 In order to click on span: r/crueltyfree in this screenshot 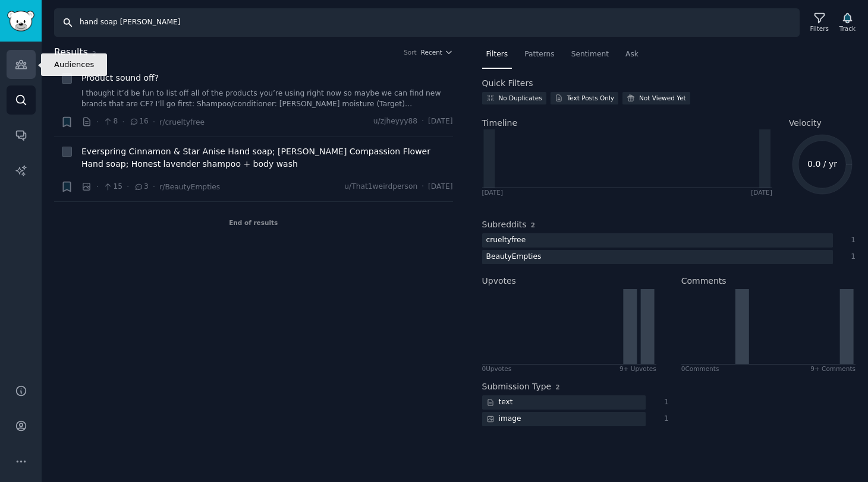, I will do `click(182, 123)`.